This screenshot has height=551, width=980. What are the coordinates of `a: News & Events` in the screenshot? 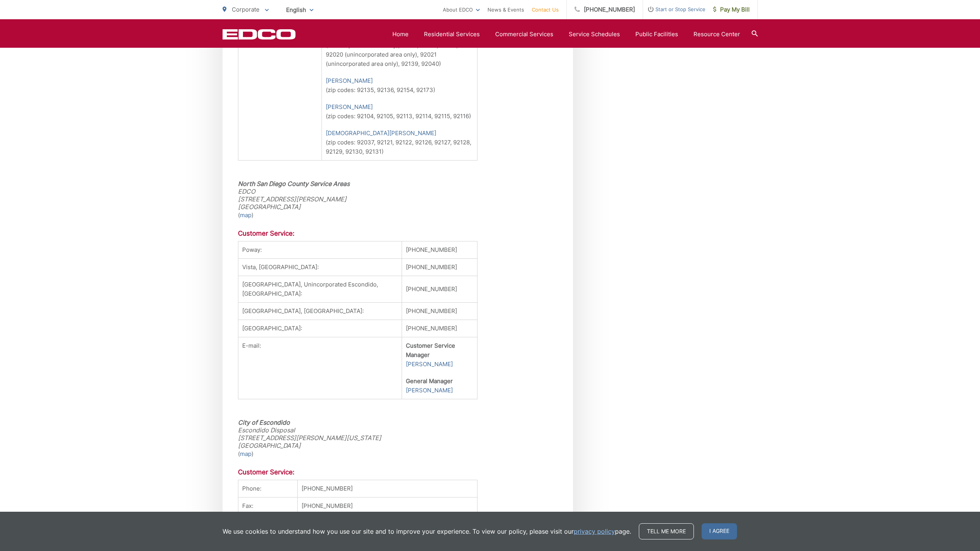 It's located at (505, 9).